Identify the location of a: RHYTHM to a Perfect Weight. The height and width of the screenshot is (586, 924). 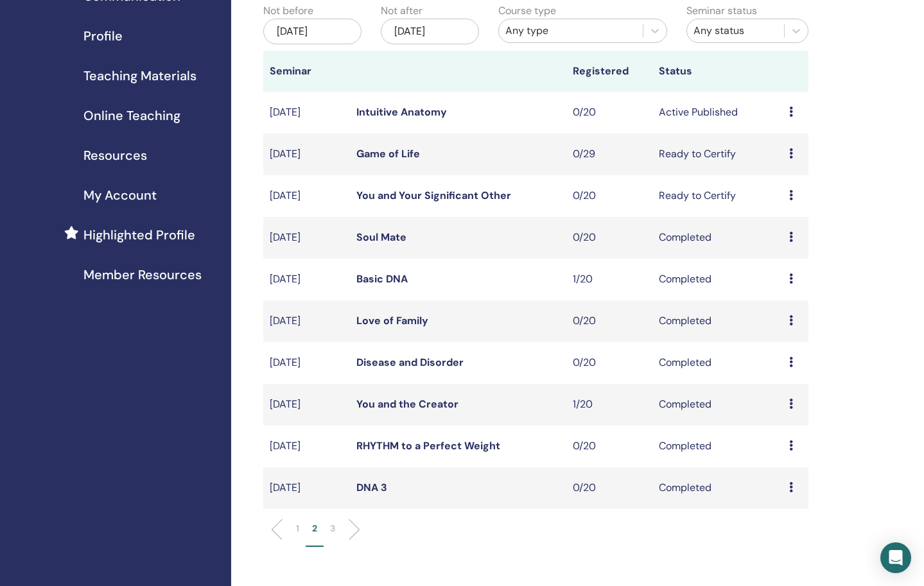
(428, 445).